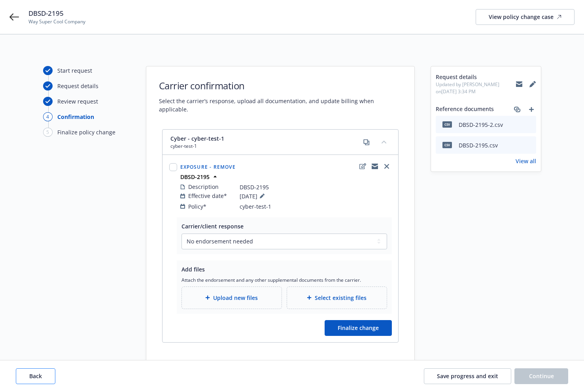  What do you see at coordinates (517, 109) in the screenshot?
I see `a: associate` at bounding box center [517, 109].